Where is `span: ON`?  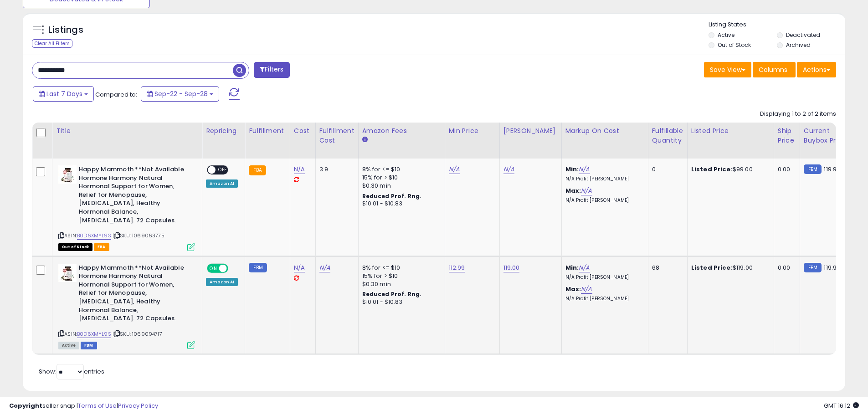 span: ON is located at coordinates (214, 268).